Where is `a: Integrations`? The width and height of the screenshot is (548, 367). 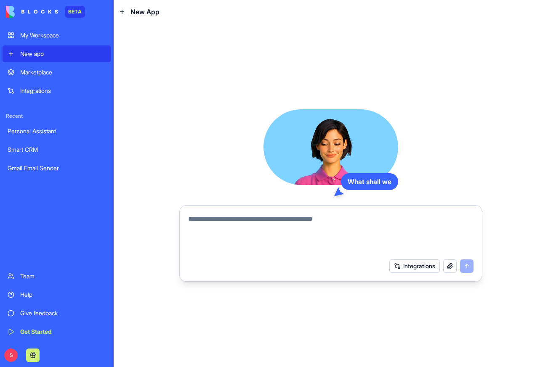 a: Integrations is located at coordinates (57, 91).